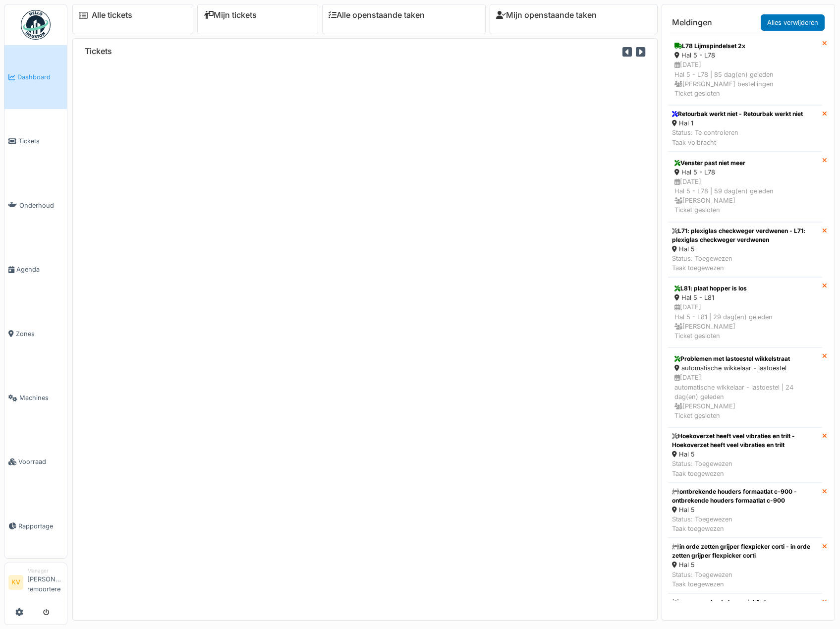 This screenshot has height=629, width=840. What do you see at coordinates (745, 288) in the screenshot?
I see `div: L81: plaat hopper is los` at bounding box center [745, 288].